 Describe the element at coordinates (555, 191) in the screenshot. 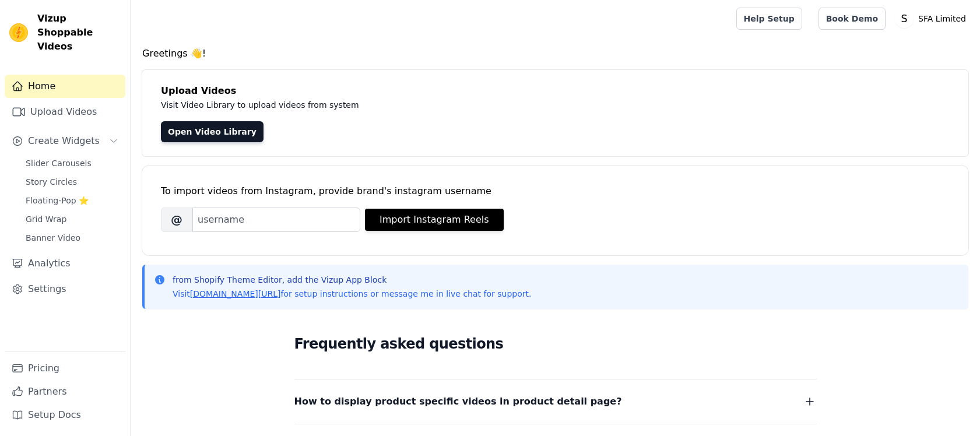

I see `div: To import videos from Instagram, provide brand's instagram username` at that location.